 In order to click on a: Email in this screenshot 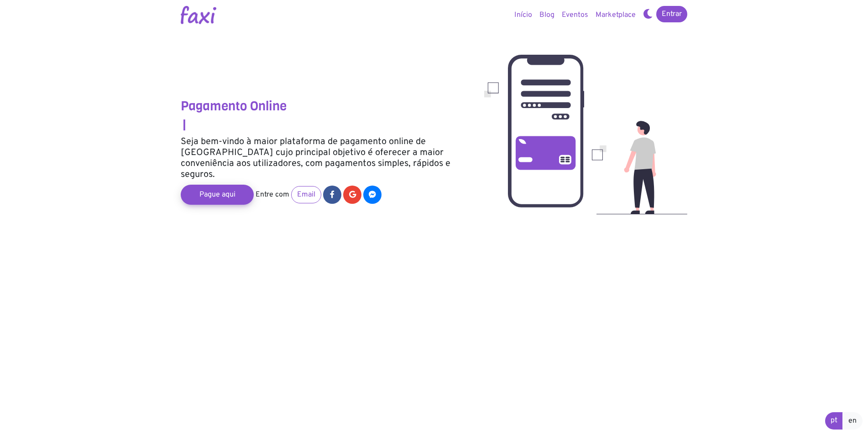, I will do `click(306, 195)`.